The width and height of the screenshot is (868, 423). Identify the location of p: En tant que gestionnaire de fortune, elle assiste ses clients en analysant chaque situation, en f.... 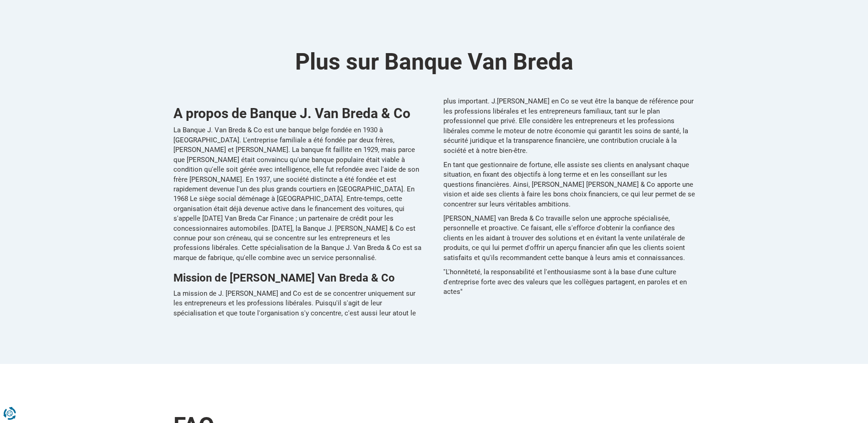
(569, 185).